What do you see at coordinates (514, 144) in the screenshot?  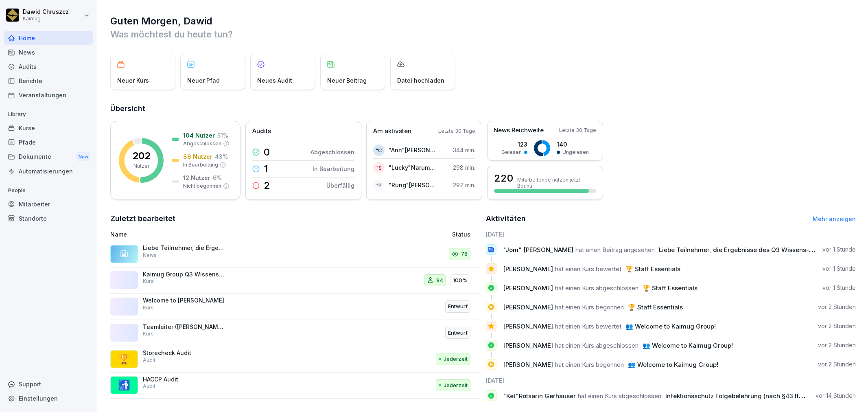 I see `p: 123` at bounding box center [514, 144].